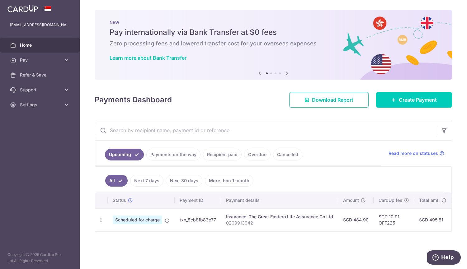 The image size is (467, 269). I want to click on a: Overdue, so click(257, 155).